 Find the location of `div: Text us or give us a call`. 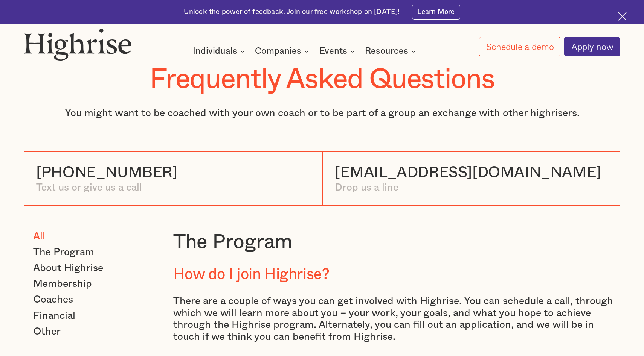

div: Text us or give us a call is located at coordinates (106, 188).